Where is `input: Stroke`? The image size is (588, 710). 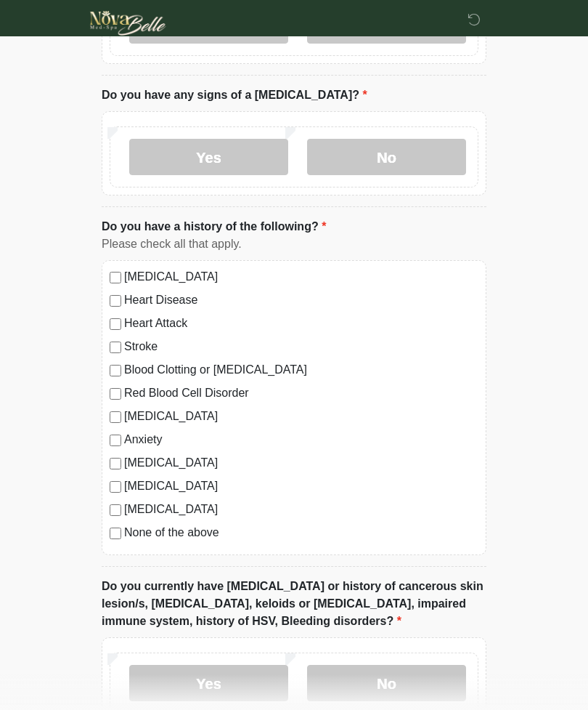 input: Stroke is located at coordinates (116, 347).